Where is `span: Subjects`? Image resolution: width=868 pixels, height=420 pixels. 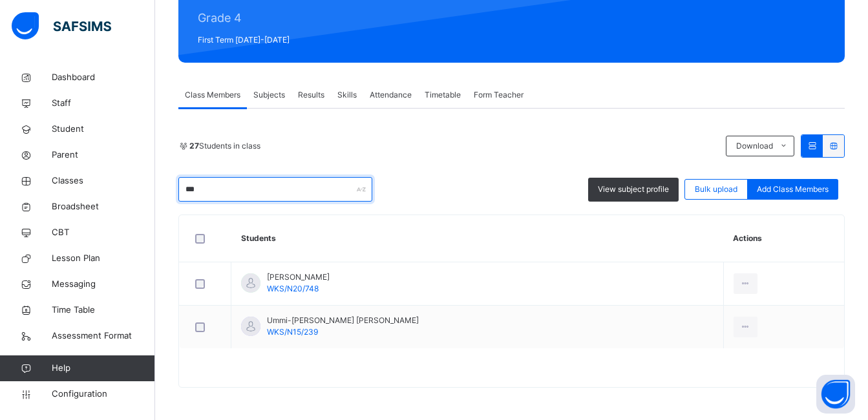
span: Subjects is located at coordinates (269, 95).